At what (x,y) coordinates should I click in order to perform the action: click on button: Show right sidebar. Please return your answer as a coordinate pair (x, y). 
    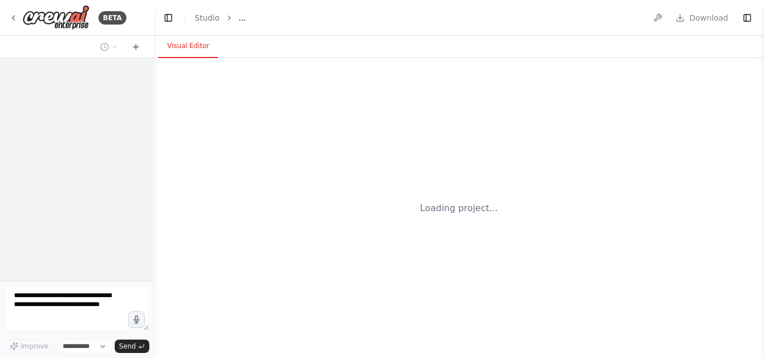
    Looking at the image, I should click on (747, 18).